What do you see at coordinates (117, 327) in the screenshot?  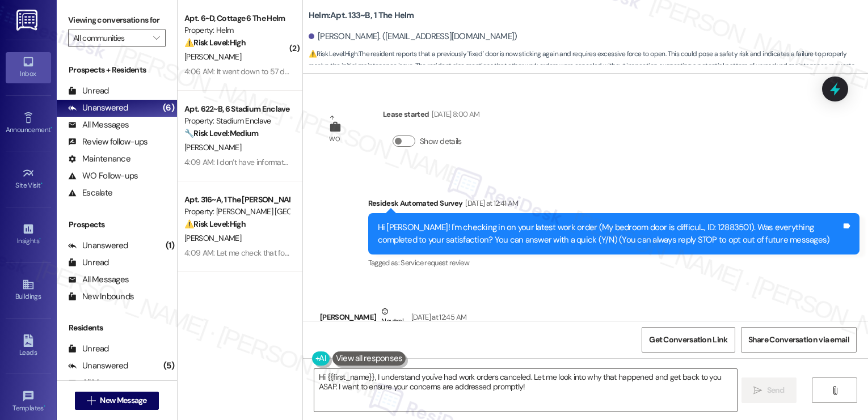 I see `div: Residents` at bounding box center [117, 327].